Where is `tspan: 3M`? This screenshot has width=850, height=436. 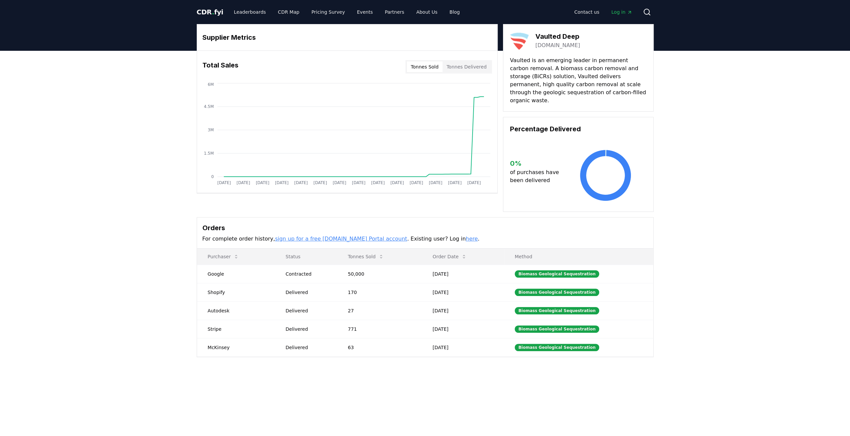
tspan: 3M is located at coordinates (210, 130).